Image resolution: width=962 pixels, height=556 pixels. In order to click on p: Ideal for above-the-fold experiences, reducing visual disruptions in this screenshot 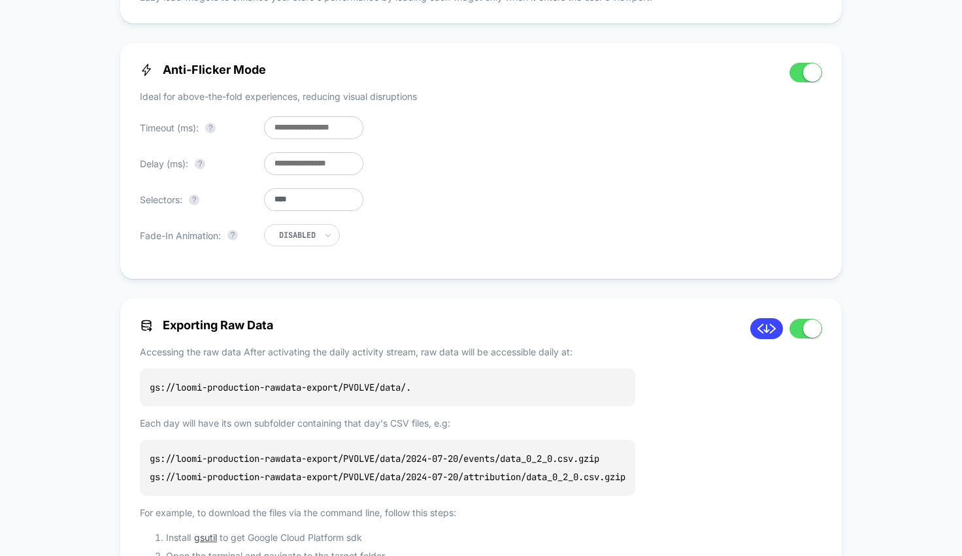, I will do `click(278, 96)`.